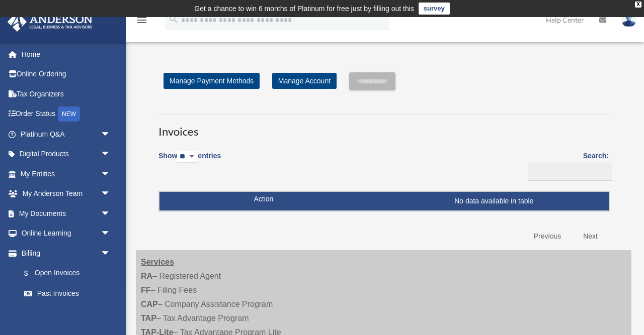  Describe the element at coordinates (66, 234) in the screenshot. I see `a: Online Learningarrow_drop_down` at that location.